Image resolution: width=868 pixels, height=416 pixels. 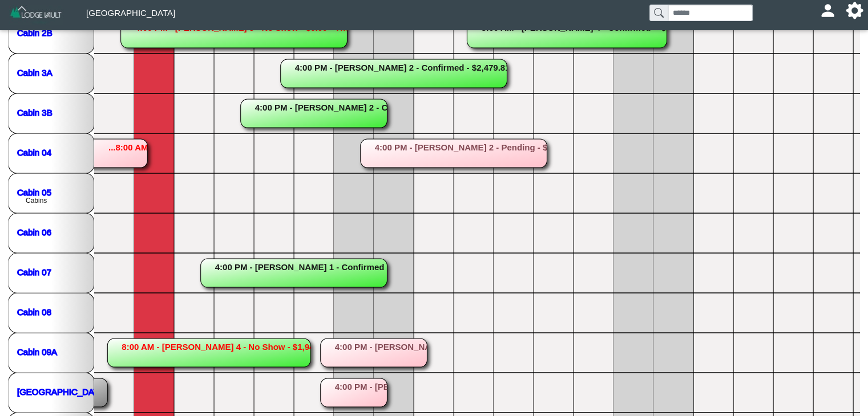 What do you see at coordinates (35, 72) in the screenshot?
I see `a: Cabin 3A` at bounding box center [35, 72].